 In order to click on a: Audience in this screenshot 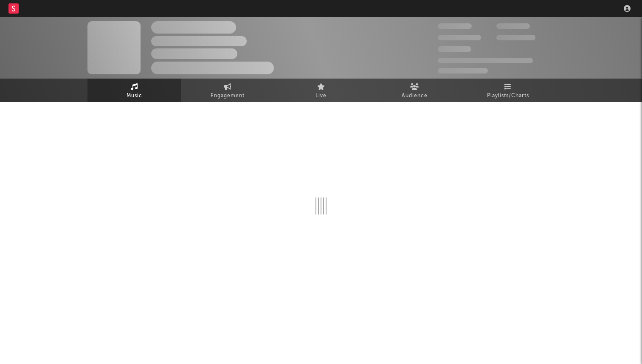, I will do `click(414, 90)`.